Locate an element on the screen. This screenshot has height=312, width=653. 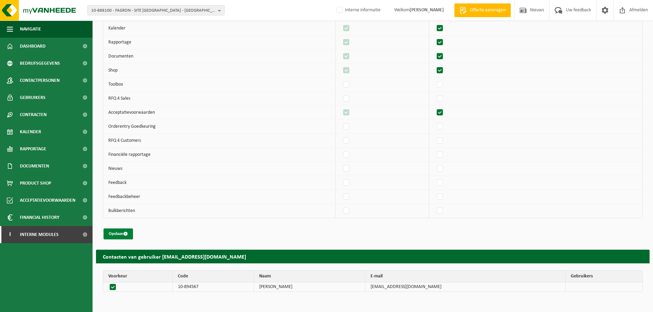
span: Contracten is located at coordinates (33, 115).